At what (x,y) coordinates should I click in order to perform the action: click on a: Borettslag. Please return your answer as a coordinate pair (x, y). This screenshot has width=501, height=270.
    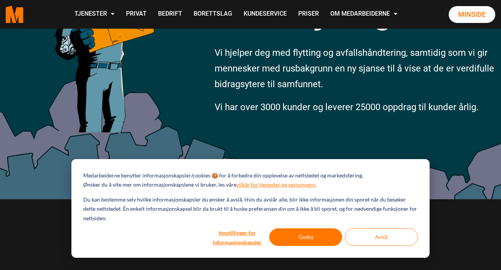
    Looking at the image, I should click on (213, 14).